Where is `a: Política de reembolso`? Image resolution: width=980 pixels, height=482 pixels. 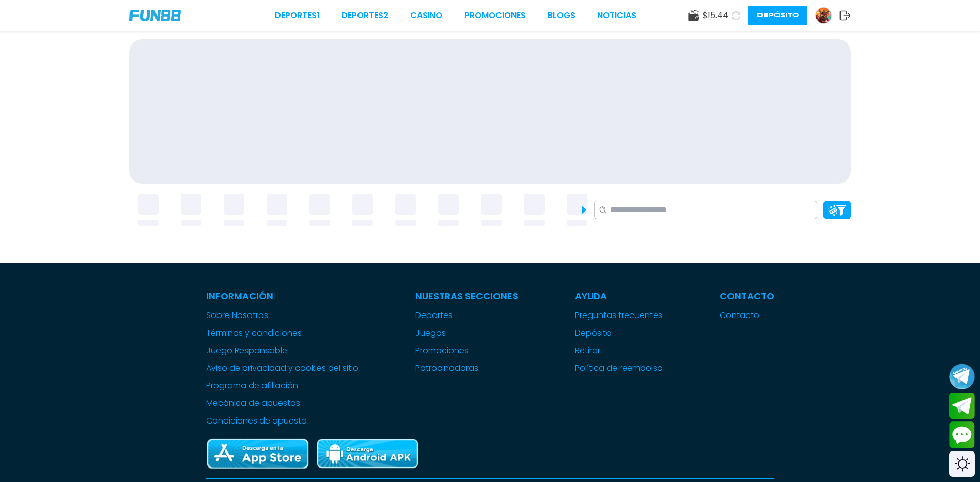
a: Política de reembolso is located at coordinates (619, 369).